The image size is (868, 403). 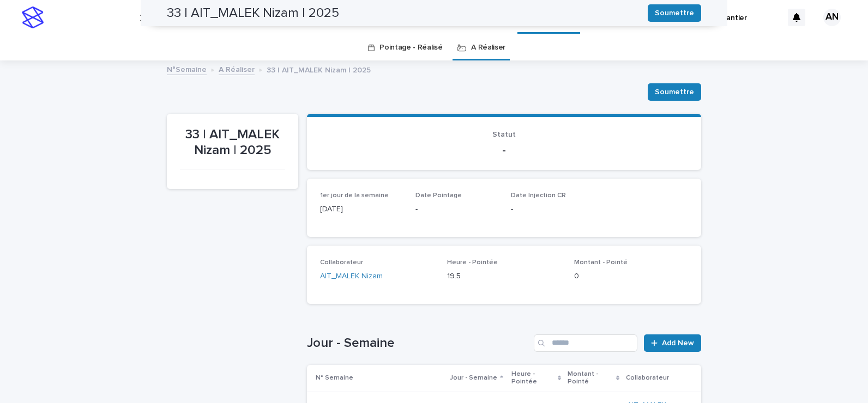 What do you see at coordinates (32, 17) in the screenshot?
I see `img: stacker-logo-s-only.png` at bounding box center [32, 17].